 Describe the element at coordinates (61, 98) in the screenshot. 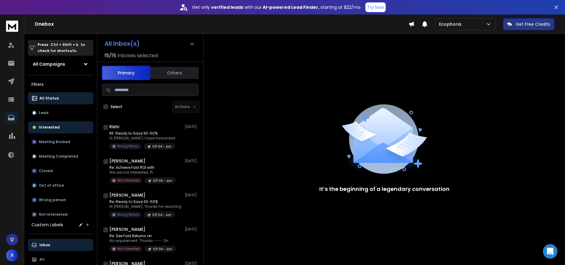

I see `button: All Status` at that location.